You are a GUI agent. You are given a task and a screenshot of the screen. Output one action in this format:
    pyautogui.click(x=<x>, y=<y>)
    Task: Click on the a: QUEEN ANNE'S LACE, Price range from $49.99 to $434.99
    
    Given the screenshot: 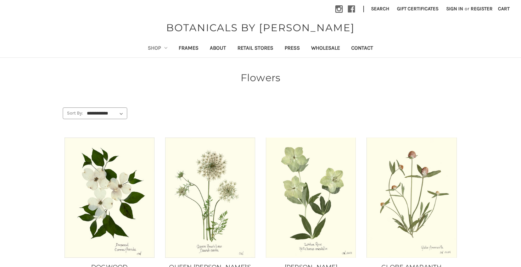 What is the action you would take?
    pyautogui.click(x=210, y=198)
    